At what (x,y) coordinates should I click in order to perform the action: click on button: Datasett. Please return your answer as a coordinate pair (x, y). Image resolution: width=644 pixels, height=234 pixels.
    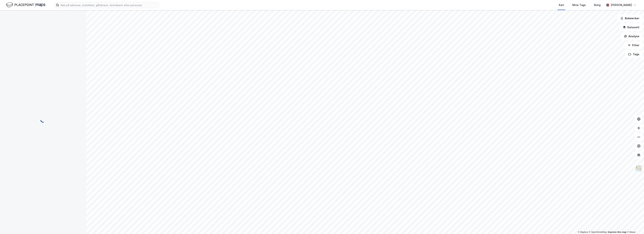
    Looking at the image, I should click on (631, 27).